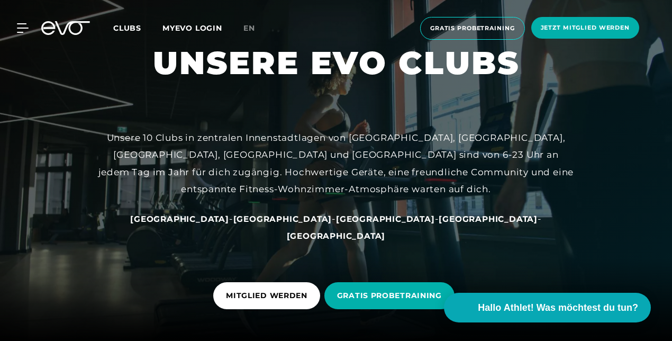 Image resolution: width=672 pixels, height=341 pixels. Describe the element at coordinates (547, 307) in the screenshot. I see `button: Hallo Athlet! Was möchtest du tun?` at that location.